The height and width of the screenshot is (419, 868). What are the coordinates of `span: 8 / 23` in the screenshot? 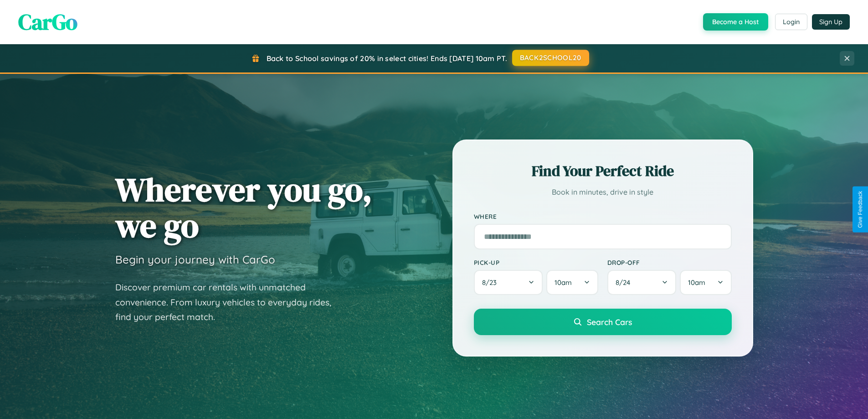 It's located at (491, 282).